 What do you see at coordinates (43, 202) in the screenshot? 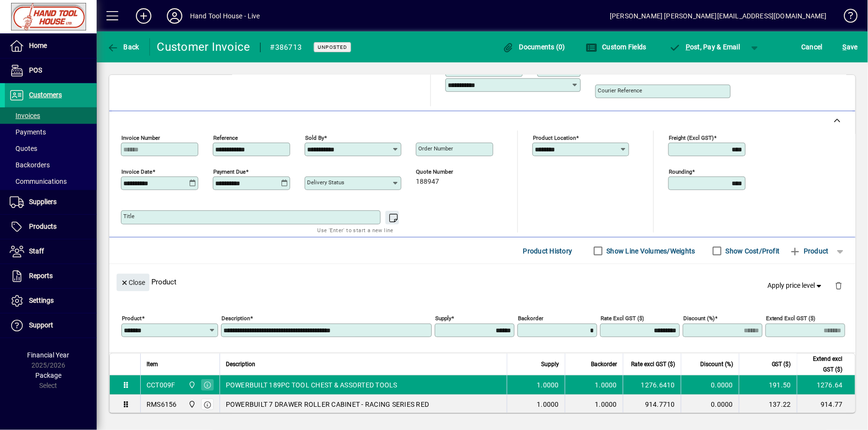
I see `span: Suppliers` at bounding box center [43, 202].